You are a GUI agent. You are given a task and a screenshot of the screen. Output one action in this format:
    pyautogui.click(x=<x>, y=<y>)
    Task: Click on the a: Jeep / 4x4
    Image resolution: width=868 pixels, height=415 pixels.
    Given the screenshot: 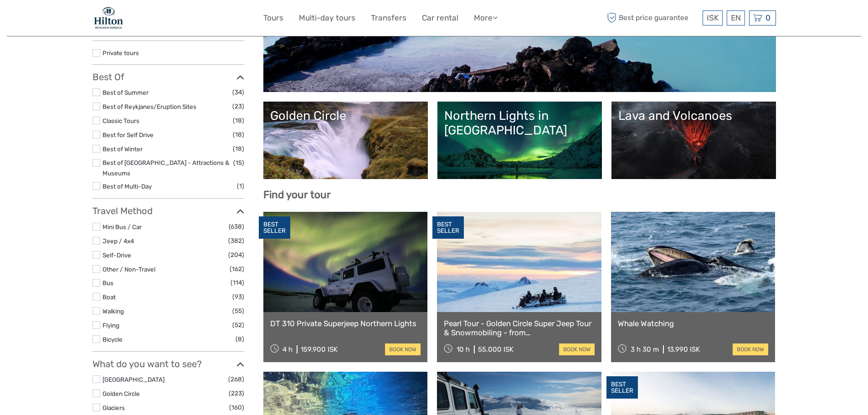 What is the action you would take?
    pyautogui.click(x=118, y=241)
    